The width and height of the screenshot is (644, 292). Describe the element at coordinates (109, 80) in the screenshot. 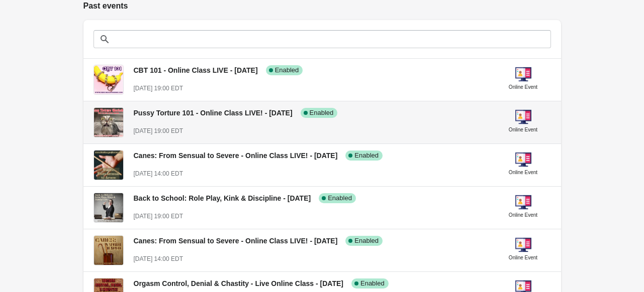

I see `img: CBT 101 - Online Class LIVE - October 9, 2025` at that location.